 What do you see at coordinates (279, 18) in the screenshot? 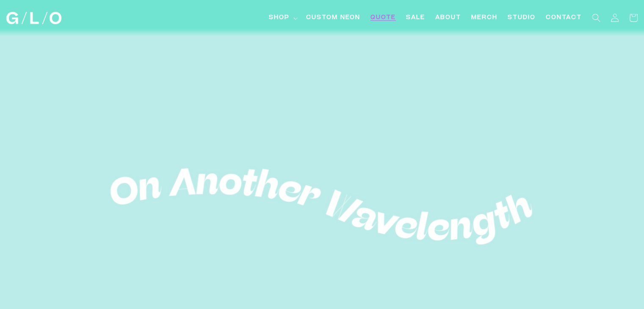
I see `span: Shop` at bounding box center [279, 18].